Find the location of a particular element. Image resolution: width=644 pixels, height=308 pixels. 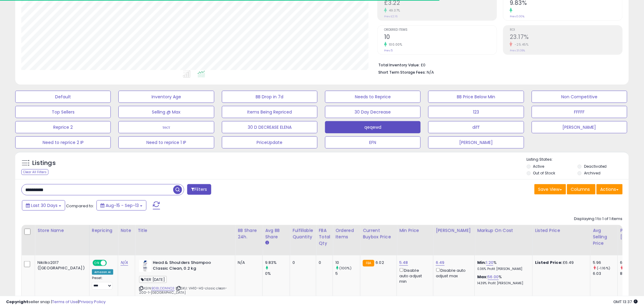

button: Columns is located at coordinates (581, 190).